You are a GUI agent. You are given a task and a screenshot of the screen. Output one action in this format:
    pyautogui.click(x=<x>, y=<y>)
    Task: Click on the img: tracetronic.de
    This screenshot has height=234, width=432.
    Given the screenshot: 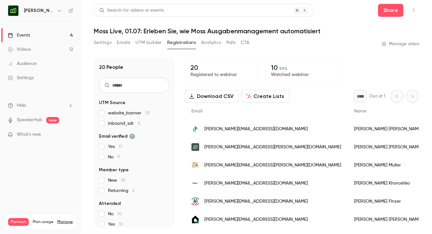 What is the action you would take?
    pyautogui.click(x=195, y=165)
    